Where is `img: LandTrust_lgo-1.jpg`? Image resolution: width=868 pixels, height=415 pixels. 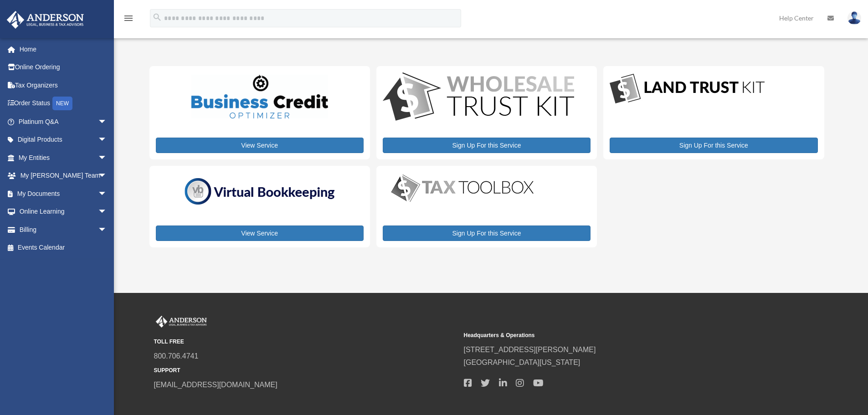
img: LandTrust_lgo-1.jpg is located at coordinates (687, 89).